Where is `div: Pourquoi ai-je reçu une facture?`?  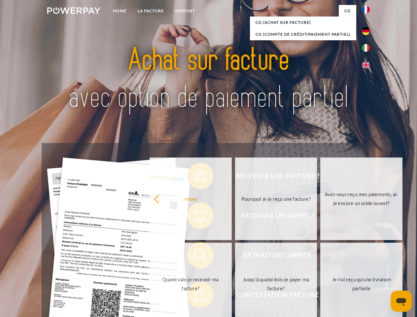 div: Pourquoi ai-je reçu une facture? is located at coordinates (276, 198).